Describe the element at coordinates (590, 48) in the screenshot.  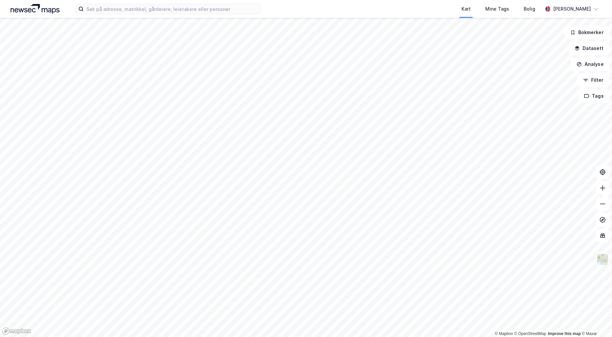
I see `button: Datasett` at that location.